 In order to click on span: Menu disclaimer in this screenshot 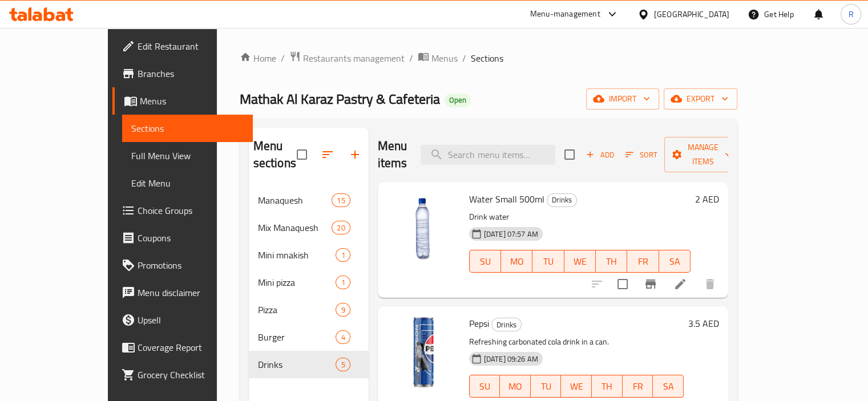, I will do `click(191, 292)`.